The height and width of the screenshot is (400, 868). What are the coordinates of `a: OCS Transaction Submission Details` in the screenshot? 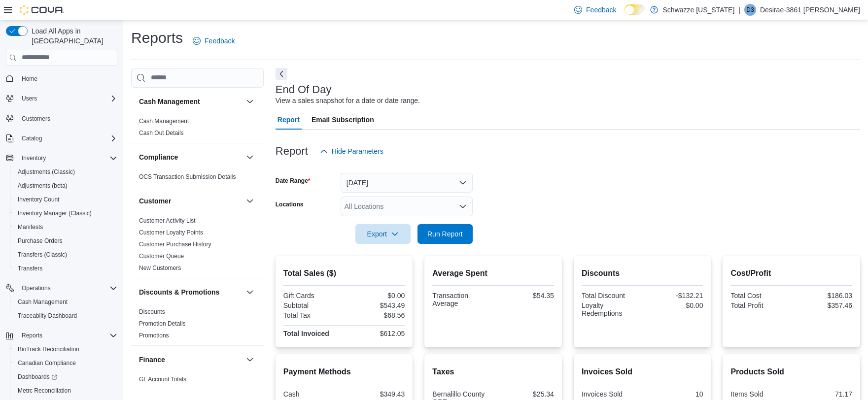 It's located at (187, 177).